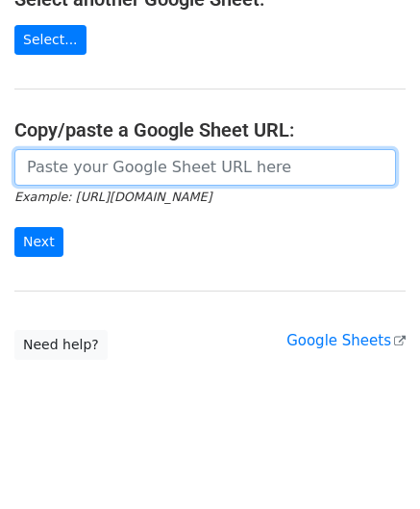 Image resolution: width=420 pixels, height=509 pixels. I want to click on h4: Copy/paste a Google Sheet URL:, so click(210, 130).